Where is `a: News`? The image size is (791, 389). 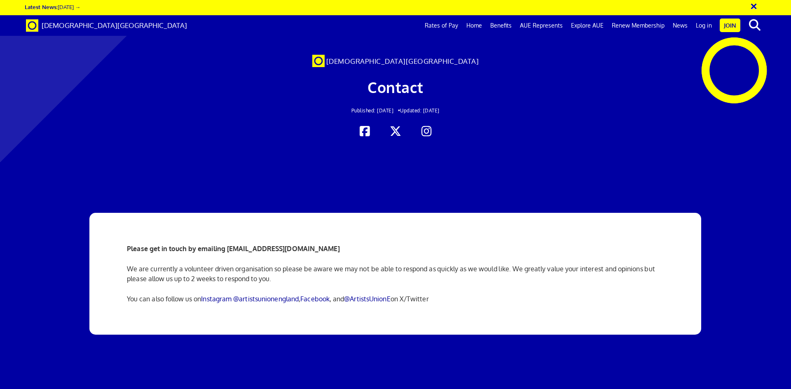 a: News is located at coordinates (680, 26).